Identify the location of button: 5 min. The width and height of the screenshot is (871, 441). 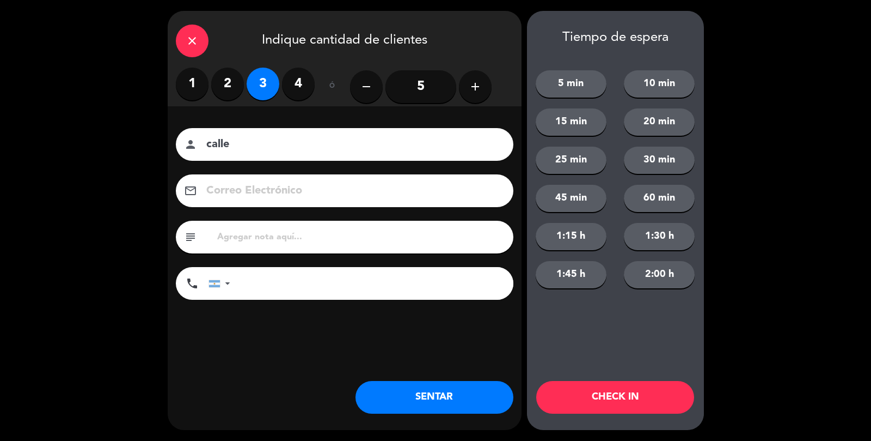
(571, 84).